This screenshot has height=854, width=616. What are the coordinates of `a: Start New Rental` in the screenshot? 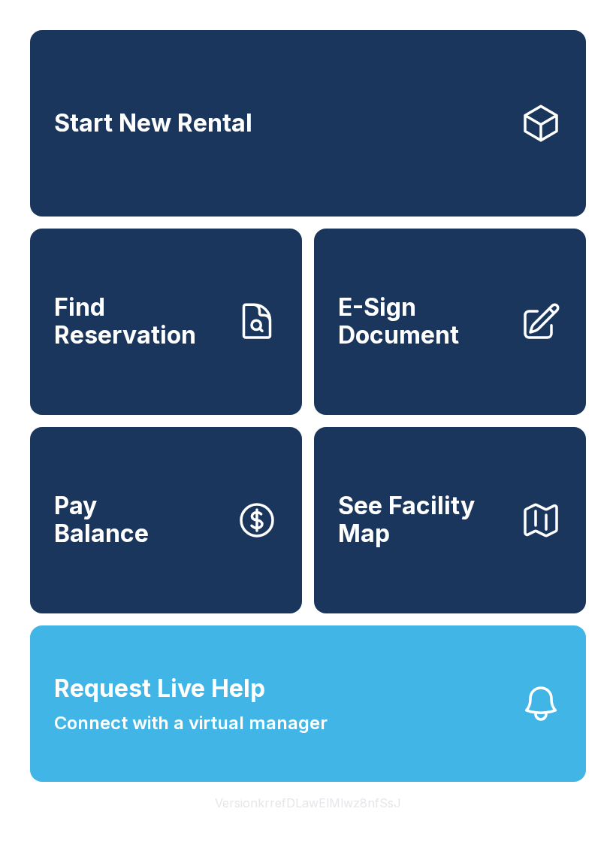 It's located at (308, 124).